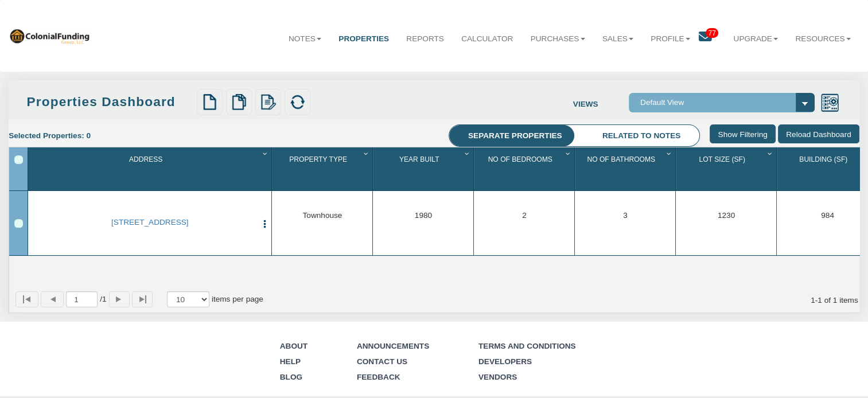 This screenshot has height=406, width=868. Describe the element at coordinates (239, 102) in the screenshot. I see `img: copy.png` at that location.